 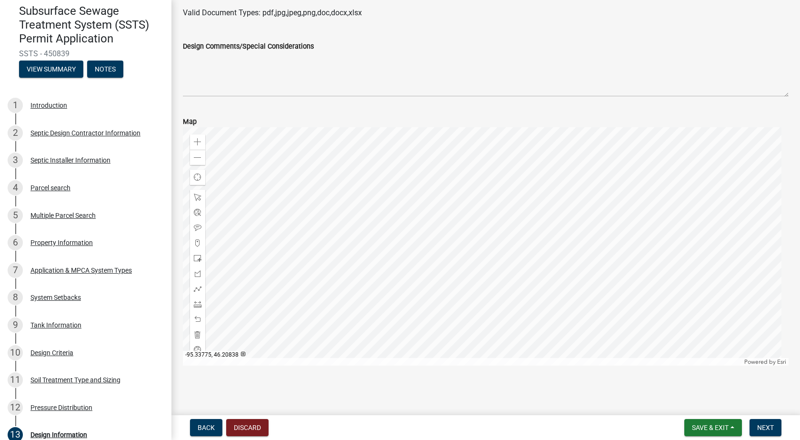 I want to click on div: Zoom out, so click(x=198, y=157).